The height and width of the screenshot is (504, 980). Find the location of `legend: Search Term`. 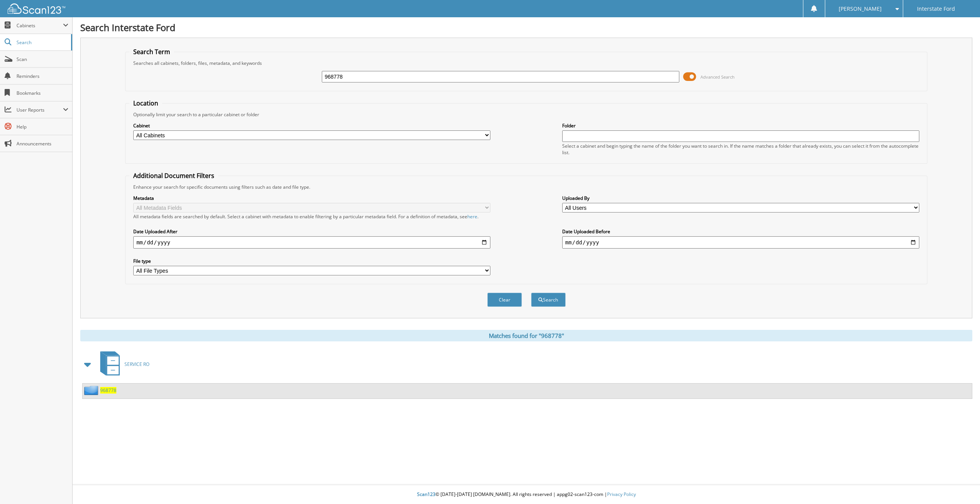

legend: Search Term is located at coordinates (151, 52).